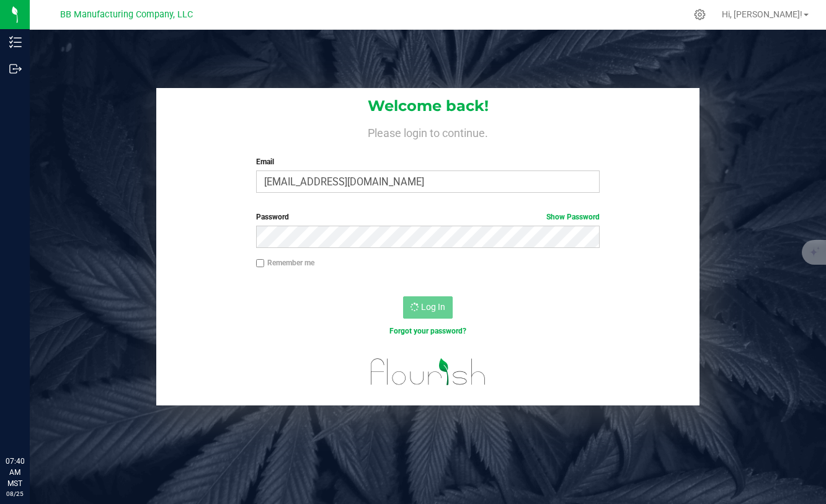  I want to click on p: 08/25, so click(15, 494).